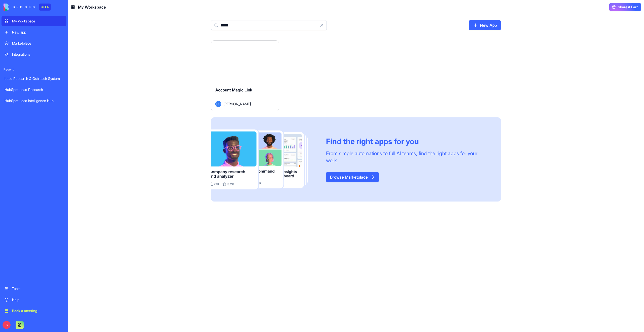 The image size is (644, 332). Describe the element at coordinates (34, 90) in the screenshot. I see `a: HubSpot Lead Research` at that location.